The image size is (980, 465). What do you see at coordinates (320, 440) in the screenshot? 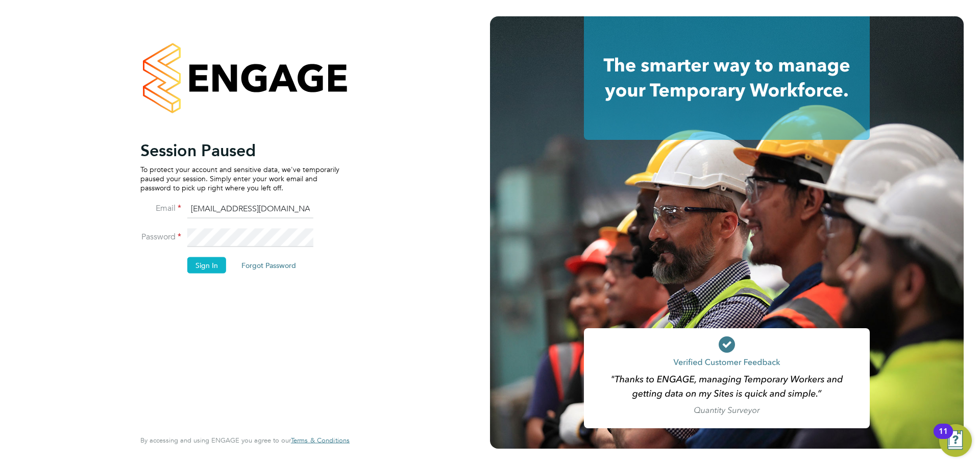
I see `a: Terms & Conditions` at bounding box center [320, 440].